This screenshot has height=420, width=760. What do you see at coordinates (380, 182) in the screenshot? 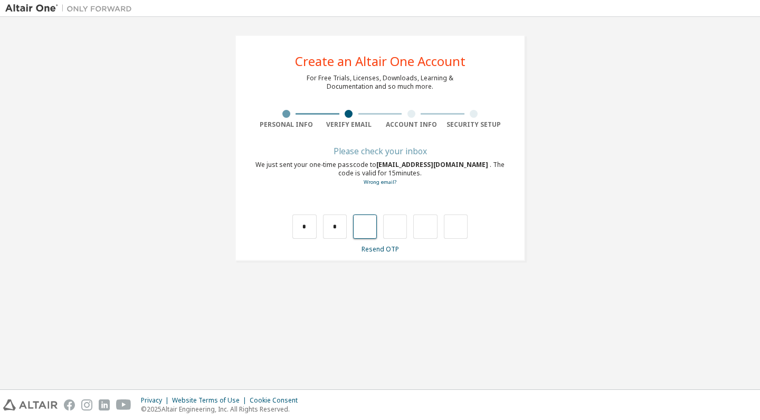
I see `a: Go back to the registration form` at bounding box center [380, 182].